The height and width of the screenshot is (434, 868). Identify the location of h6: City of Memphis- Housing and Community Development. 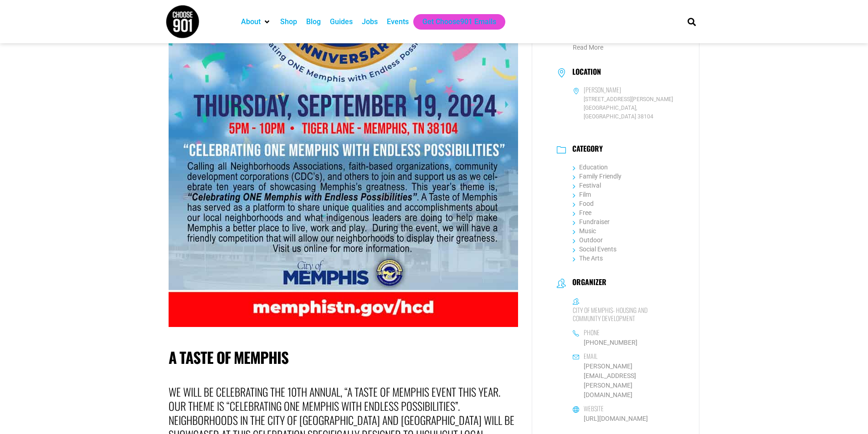
(624, 314).